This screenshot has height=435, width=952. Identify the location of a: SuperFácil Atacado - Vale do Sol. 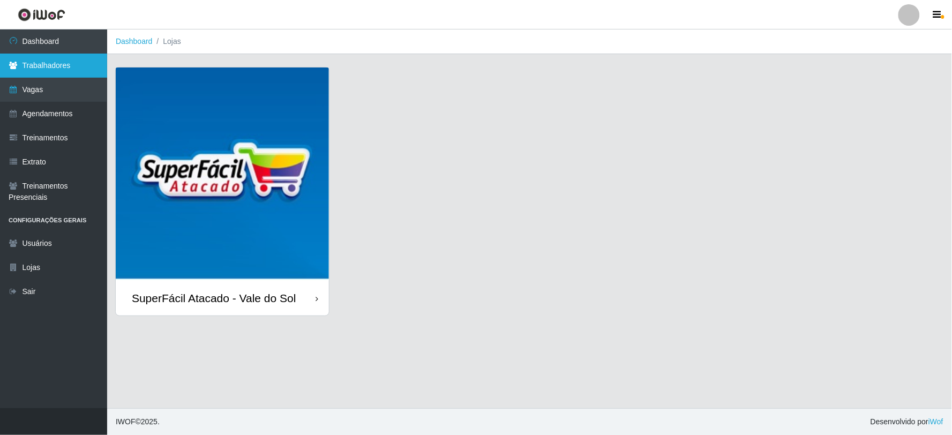
(222, 191).